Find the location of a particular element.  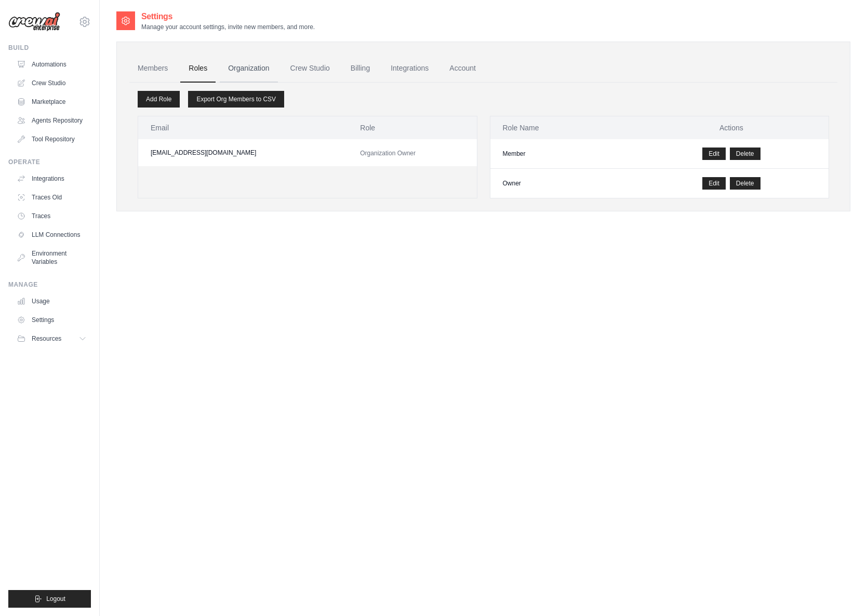

p: Manage your account settings, invite new members, and more. is located at coordinates (228, 27).